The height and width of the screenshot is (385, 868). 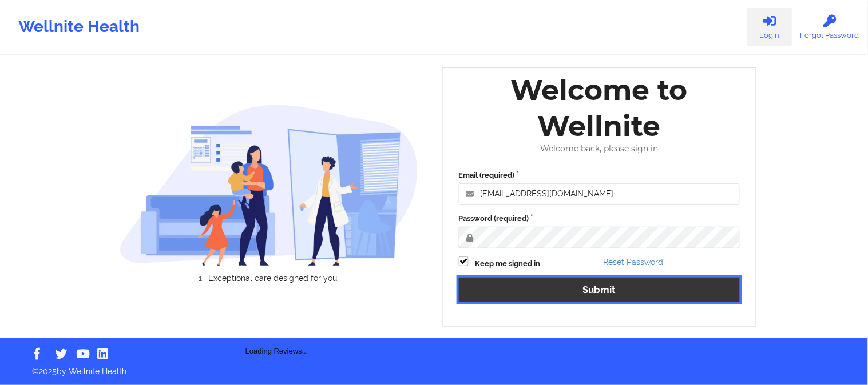 What do you see at coordinates (600, 219) in the screenshot?
I see `label: Password (required)` at bounding box center [600, 219].